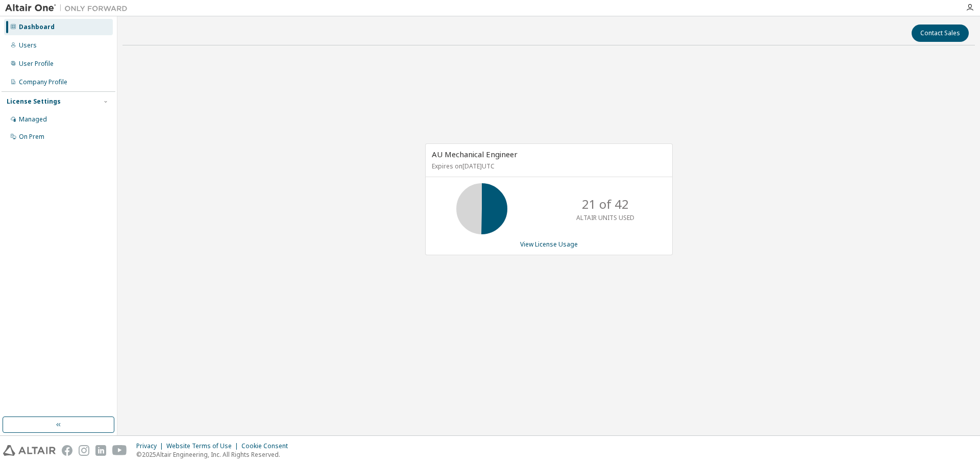  Describe the element at coordinates (67, 450) in the screenshot. I see `img: facebook.svg` at that location.